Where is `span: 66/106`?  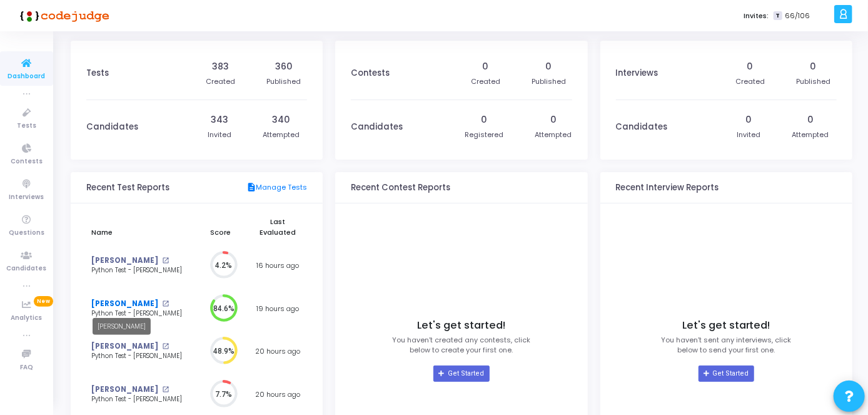 span: 66/106 is located at coordinates (797, 16).